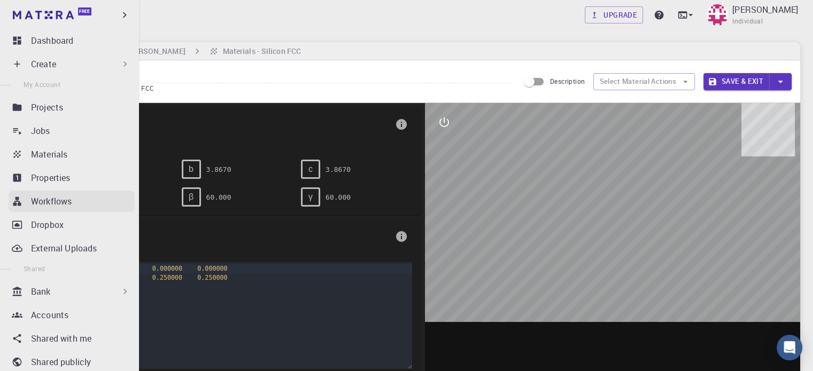  What do you see at coordinates (41, 292) in the screenshot?
I see `p: Bank` at bounding box center [41, 292].